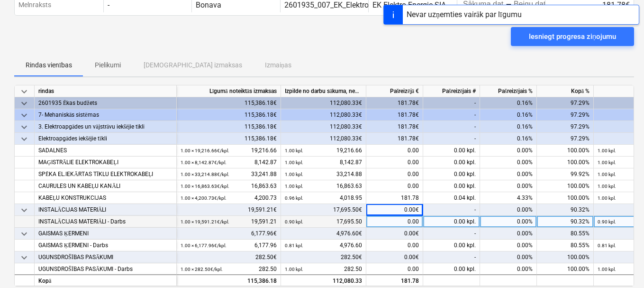  What do you see at coordinates (323, 221) in the screenshot?
I see `div: 17,695.50` at bounding box center [323, 221].